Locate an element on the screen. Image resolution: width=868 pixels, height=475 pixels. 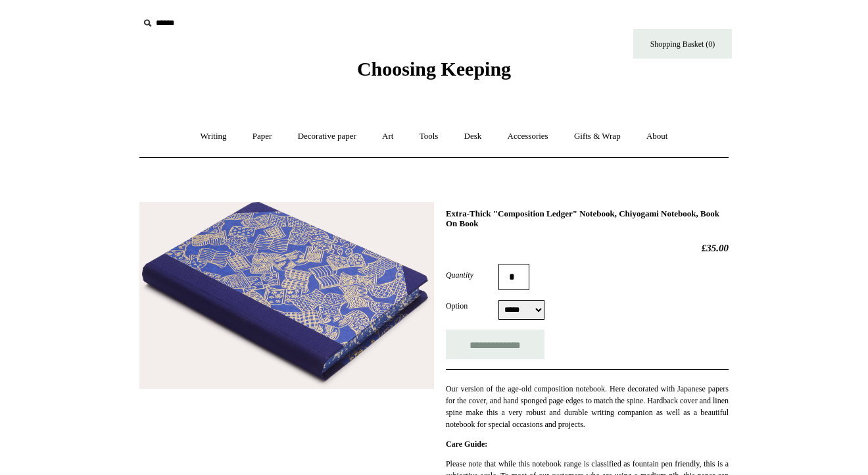
strong: Care Guide: is located at coordinates (467, 444).